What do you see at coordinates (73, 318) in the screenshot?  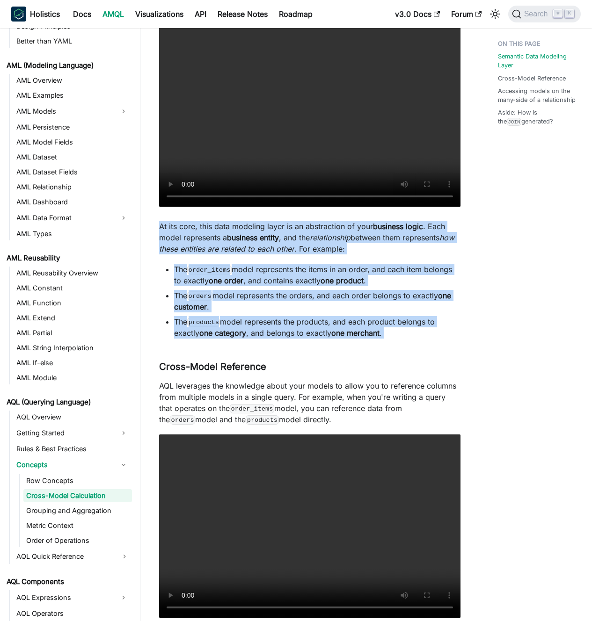 I see `a: AML Extend` at bounding box center [73, 318].